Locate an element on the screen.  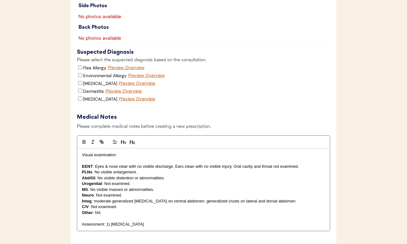
label: Environmental Allergy is located at coordinates (105, 76).